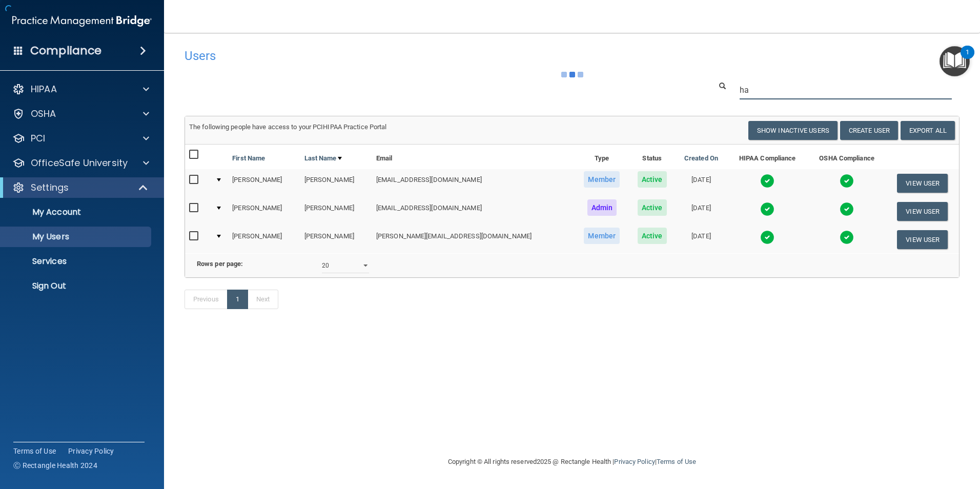  I want to click on div: 1, so click(968, 59).